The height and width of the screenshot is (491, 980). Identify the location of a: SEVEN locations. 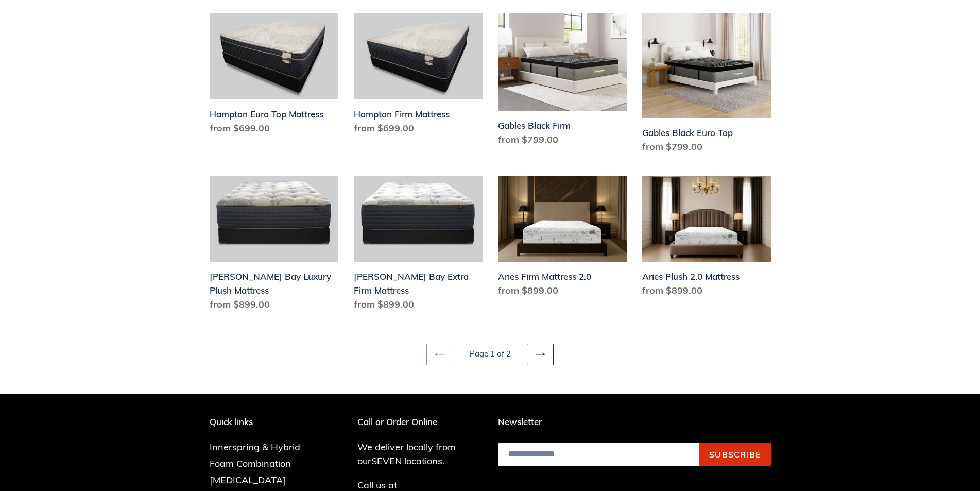
(407, 461).